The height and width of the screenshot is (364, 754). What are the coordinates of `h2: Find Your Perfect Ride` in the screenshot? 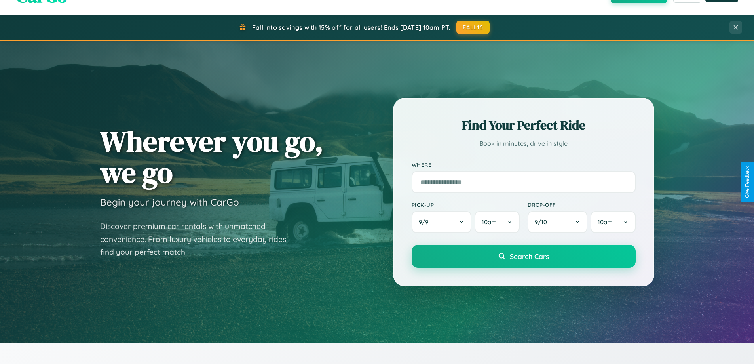 It's located at (524, 125).